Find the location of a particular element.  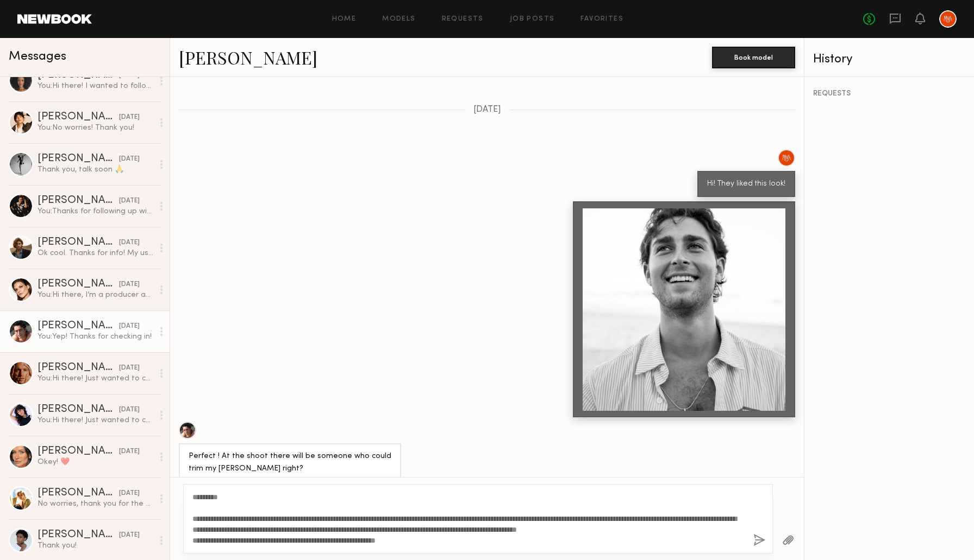

div: Okey! ❤️ is located at coordinates (95, 462).